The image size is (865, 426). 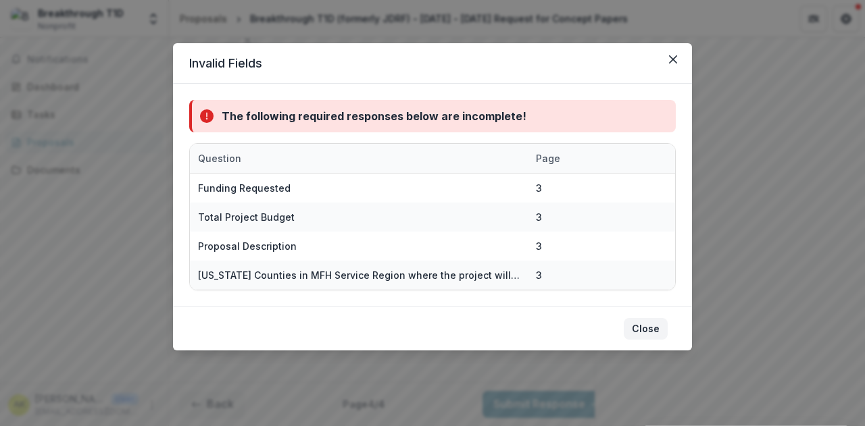 What do you see at coordinates (432, 64) in the screenshot?
I see `header: Invalid Fields` at bounding box center [432, 64].